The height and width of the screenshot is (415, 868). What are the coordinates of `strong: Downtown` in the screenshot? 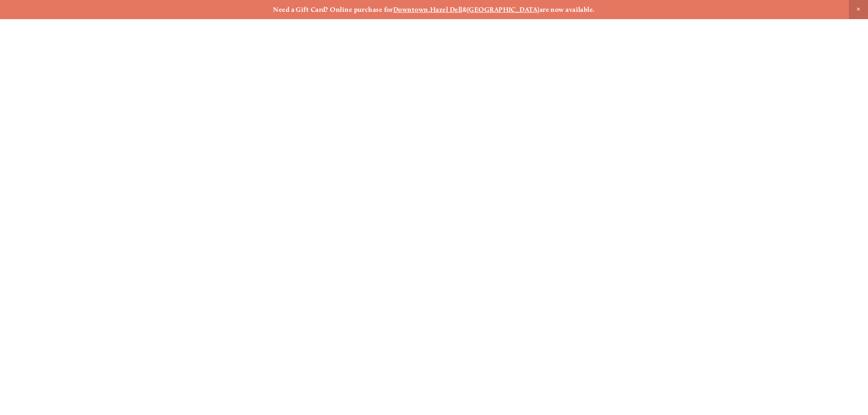 It's located at (410, 10).